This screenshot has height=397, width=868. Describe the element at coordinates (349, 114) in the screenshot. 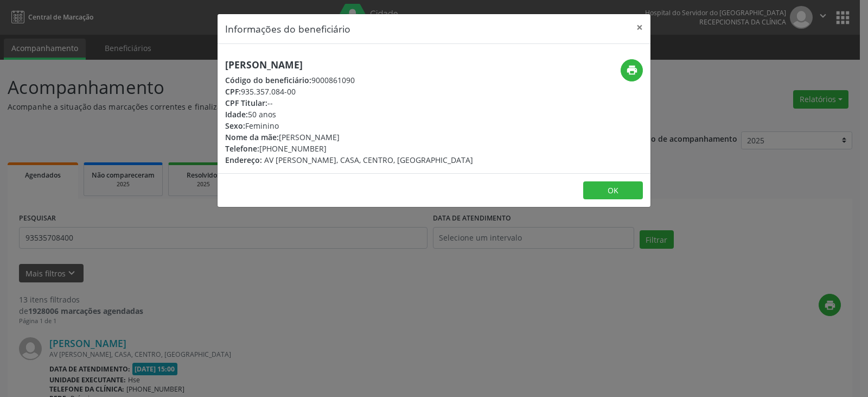

I see `div: 50 anos` at that location.